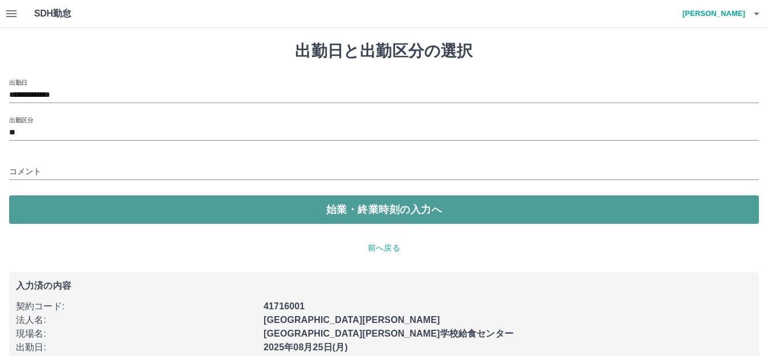  Describe the element at coordinates (284, 306) in the screenshot. I see `b: 41716001` at that location.